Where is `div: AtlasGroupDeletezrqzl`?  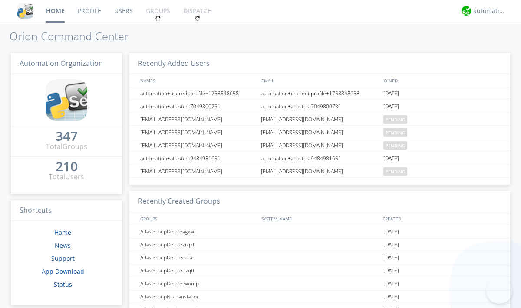
div: AtlasGroupDeletezrqzl is located at coordinates (198, 245).